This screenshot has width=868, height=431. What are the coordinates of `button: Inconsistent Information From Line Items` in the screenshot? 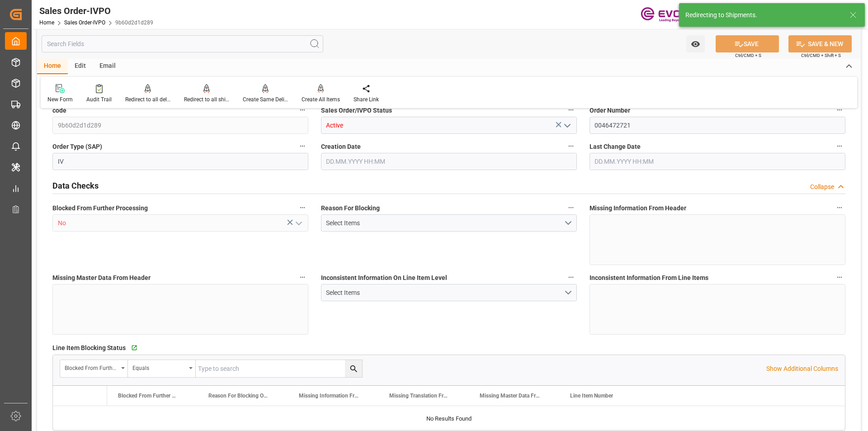 It's located at (839, 277).